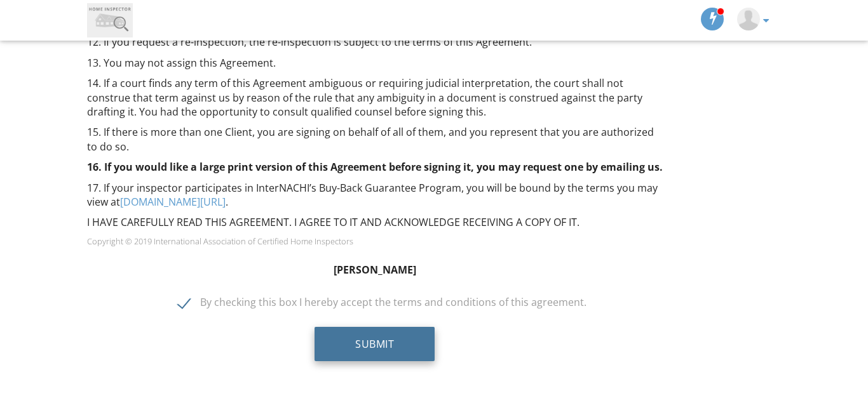  Describe the element at coordinates (382, 304) in the screenshot. I see `label: By checking this box I hereby accept the terms and conditions of this agreement.` at that location.